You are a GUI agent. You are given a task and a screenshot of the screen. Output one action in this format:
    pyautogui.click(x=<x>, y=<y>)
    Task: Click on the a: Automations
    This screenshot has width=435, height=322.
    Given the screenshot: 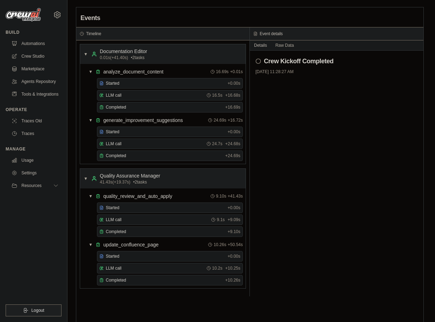 What is the action you would take?
    pyautogui.click(x=35, y=44)
    